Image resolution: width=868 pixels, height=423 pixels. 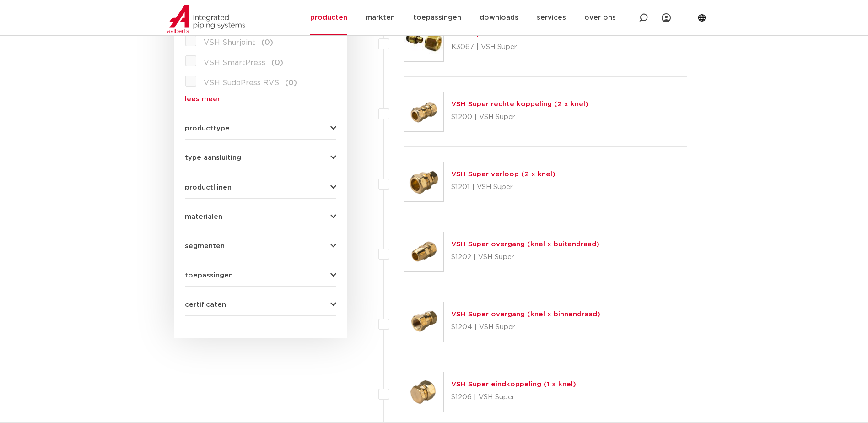 I want to click on button: type aansluiting, so click(x=260, y=158).